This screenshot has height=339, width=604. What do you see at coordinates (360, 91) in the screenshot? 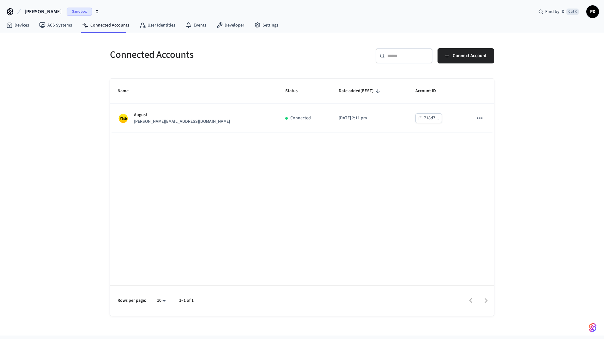
I see `span: Date added(EEST)` at bounding box center [360, 91].